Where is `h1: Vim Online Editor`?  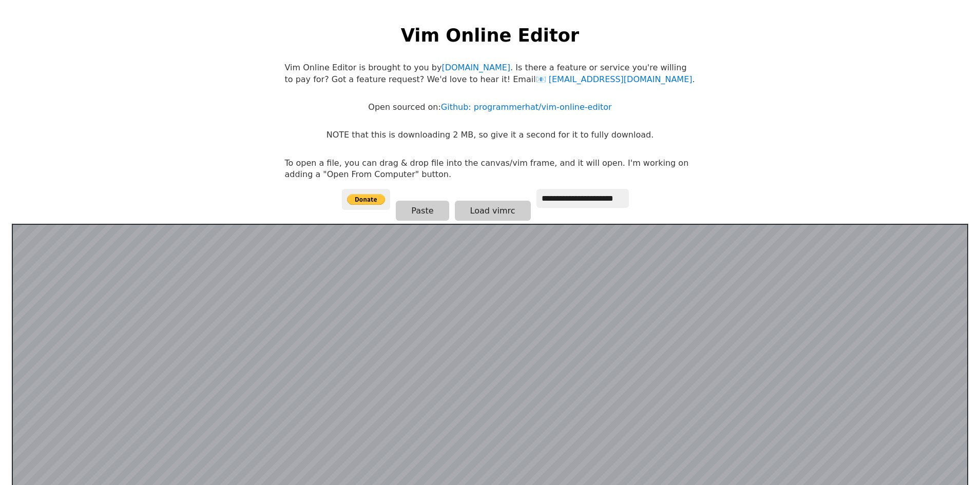
h1: Vim Online Editor is located at coordinates (490, 35).